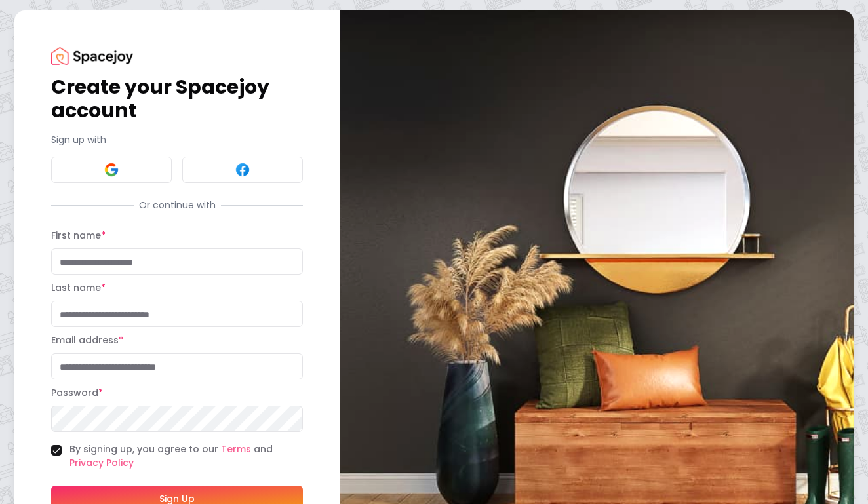 Image resolution: width=868 pixels, height=504 pixels. What do you see at coordinates (78, 288) in the screenshot?
I see `label: Last name` at bounding box center [78, 288].